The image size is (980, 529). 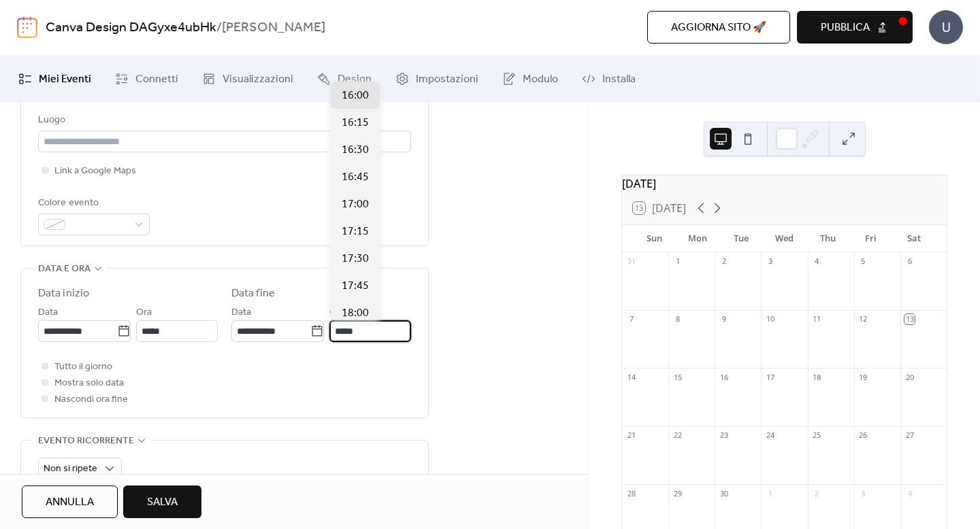 What do you see at coordinates (871, 239) in the screenshot?
I see `div: Fri` at bounding box center [871, 239].